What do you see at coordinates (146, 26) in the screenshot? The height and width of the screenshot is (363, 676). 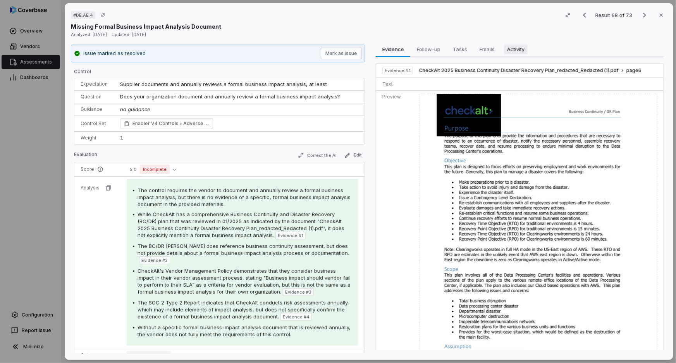 I see `p: Missing Formal Business Impact Analysis Document` at bounding box center [146, 26].